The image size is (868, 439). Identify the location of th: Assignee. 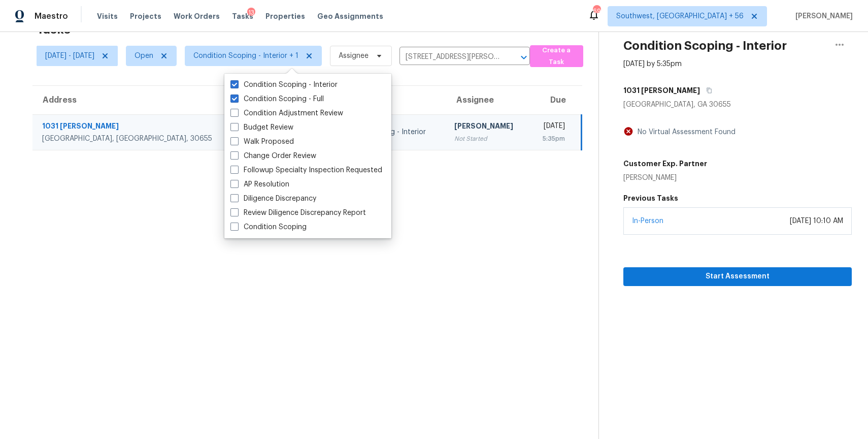
(488, 100).